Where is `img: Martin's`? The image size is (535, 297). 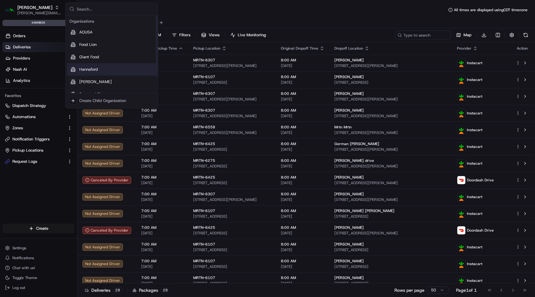 img: Martin's is located at coordinates (10, 10).